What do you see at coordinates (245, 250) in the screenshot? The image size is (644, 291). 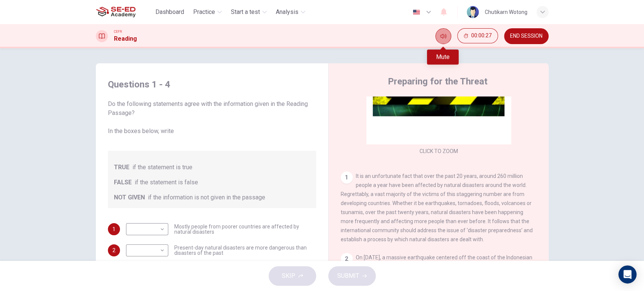 I see `span: Present-day natural disasters are more dangerous than disasters of the past` at bounding box center [245, 250].